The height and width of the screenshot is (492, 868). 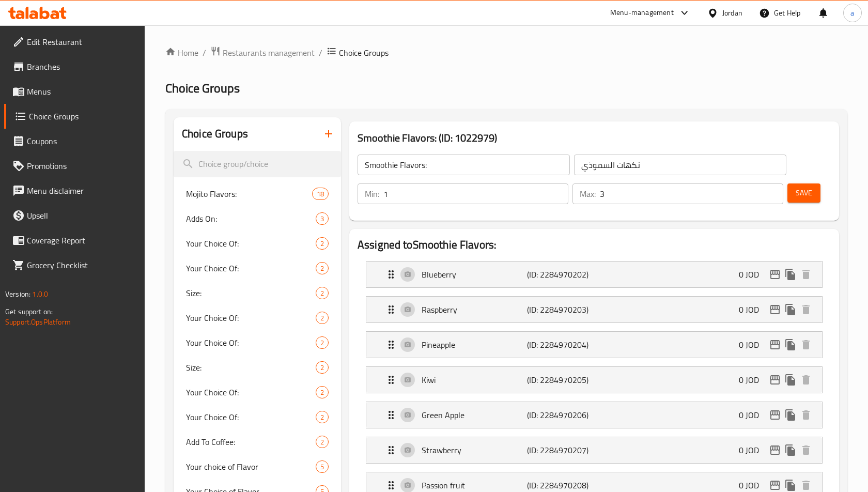 I want to click on p: Raspberry, so click(x=474, y=310).